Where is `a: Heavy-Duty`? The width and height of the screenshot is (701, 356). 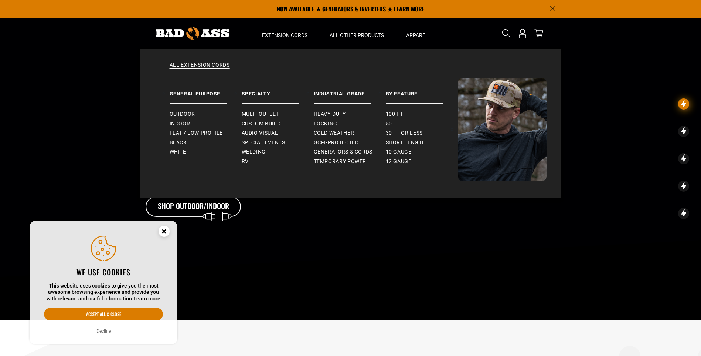
a: Heavy-Duty is located at coordinates (350, 114).